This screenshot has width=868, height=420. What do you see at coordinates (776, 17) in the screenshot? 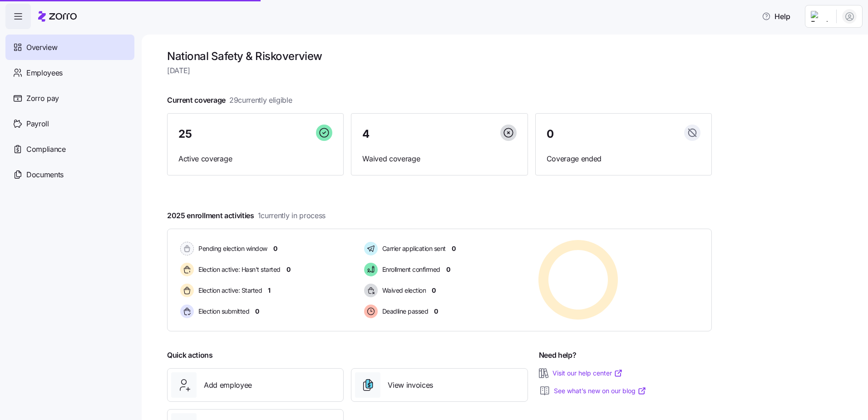
I see `button: Help` at bounding box center [776, 17].